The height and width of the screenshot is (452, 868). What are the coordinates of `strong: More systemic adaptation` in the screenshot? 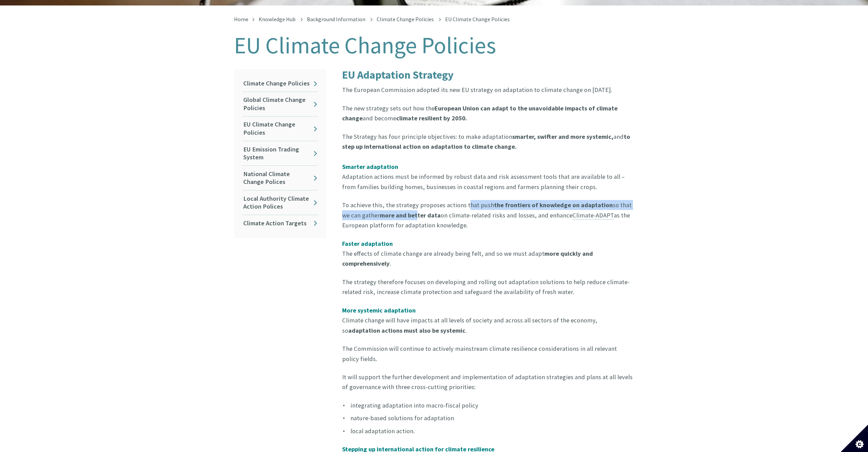 It's located at (379, 310).